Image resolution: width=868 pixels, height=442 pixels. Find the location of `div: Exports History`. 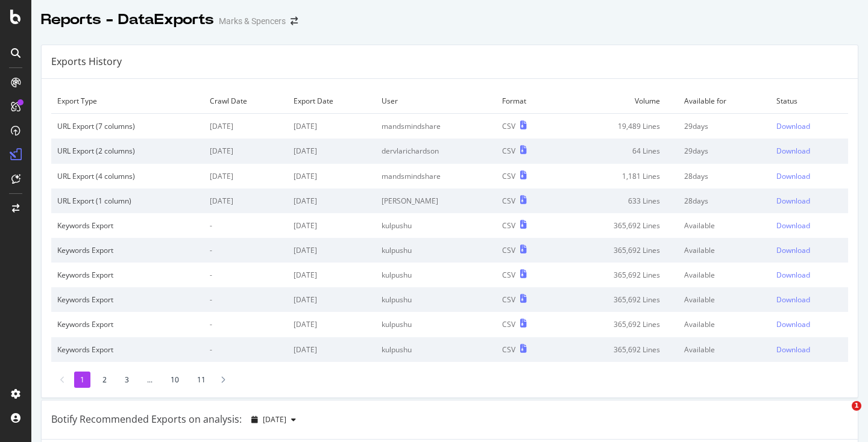

div: Exports History is located at coordinates (86, 61).